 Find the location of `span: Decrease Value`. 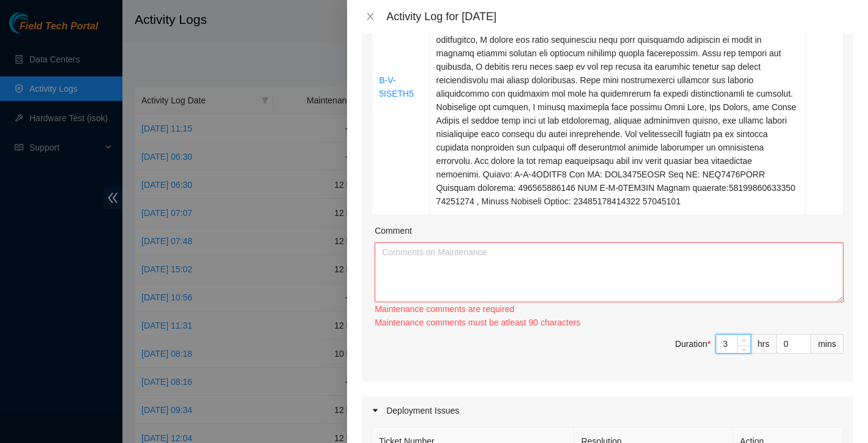

span: Decrease Value is located at coordinates (744, 350).